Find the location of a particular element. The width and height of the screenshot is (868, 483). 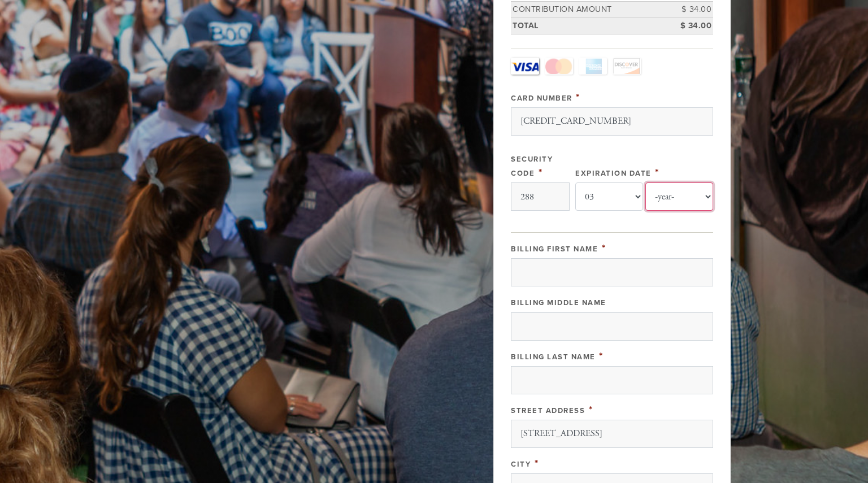

label: Street Address is located at coordinates (547, 410).